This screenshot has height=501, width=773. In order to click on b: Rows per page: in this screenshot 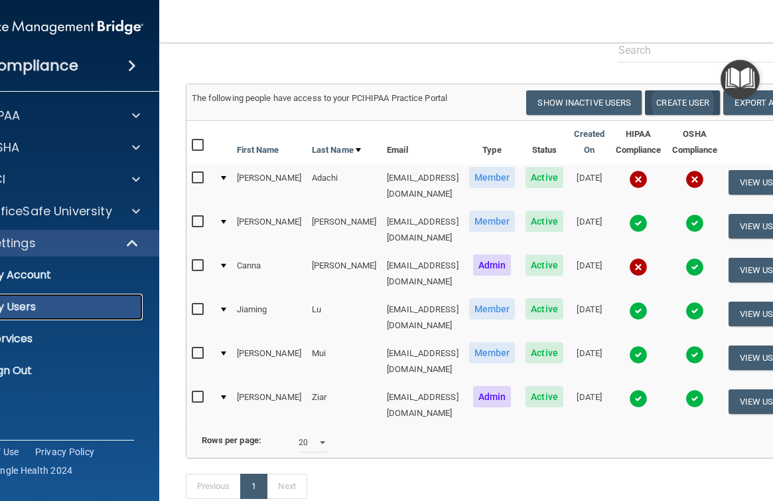, I will do `click(232, 439)`.